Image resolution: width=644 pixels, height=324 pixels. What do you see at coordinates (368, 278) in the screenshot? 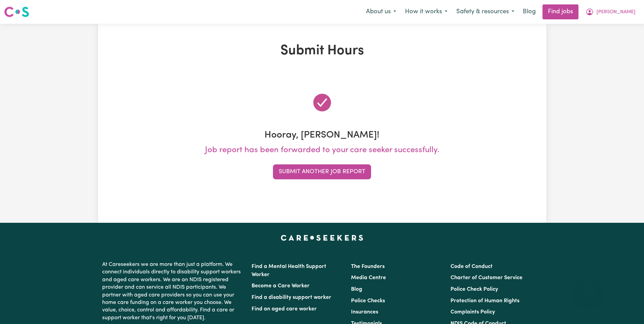
I see `a: Media Centre` at bounding box center [368, 278].